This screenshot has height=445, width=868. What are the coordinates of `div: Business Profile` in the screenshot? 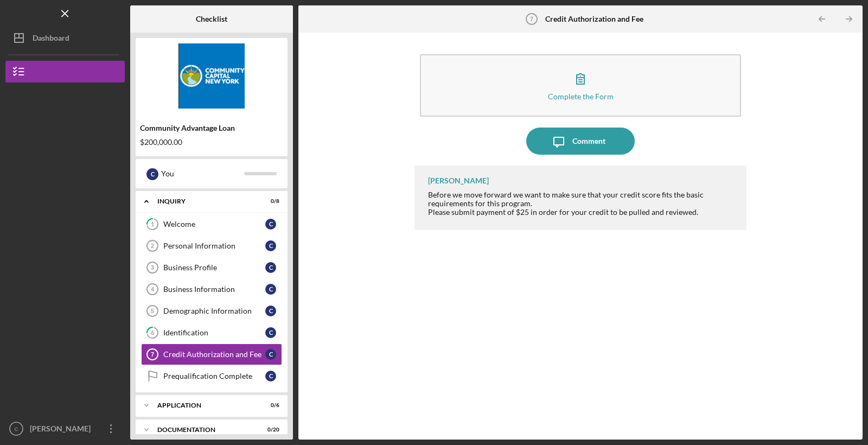 It's located at (214, 268).